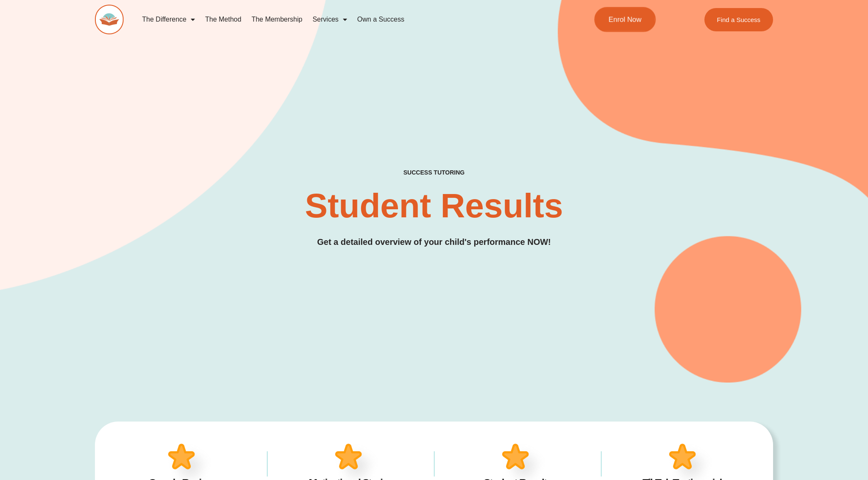  I want to click on h4: SUCCESS TUTORING​, so click(434, 173).